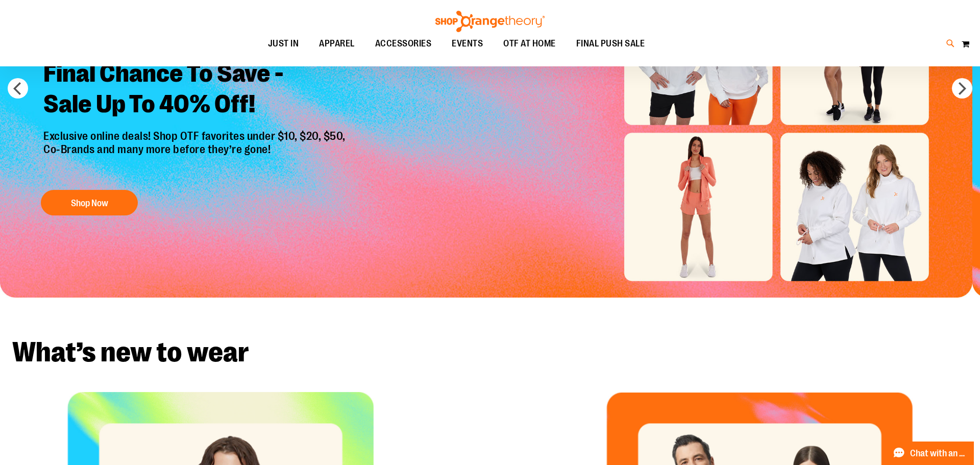 This screenshot has height=465, width=980. I want to click on img: Shop Orangetheory, so click(490, 22).